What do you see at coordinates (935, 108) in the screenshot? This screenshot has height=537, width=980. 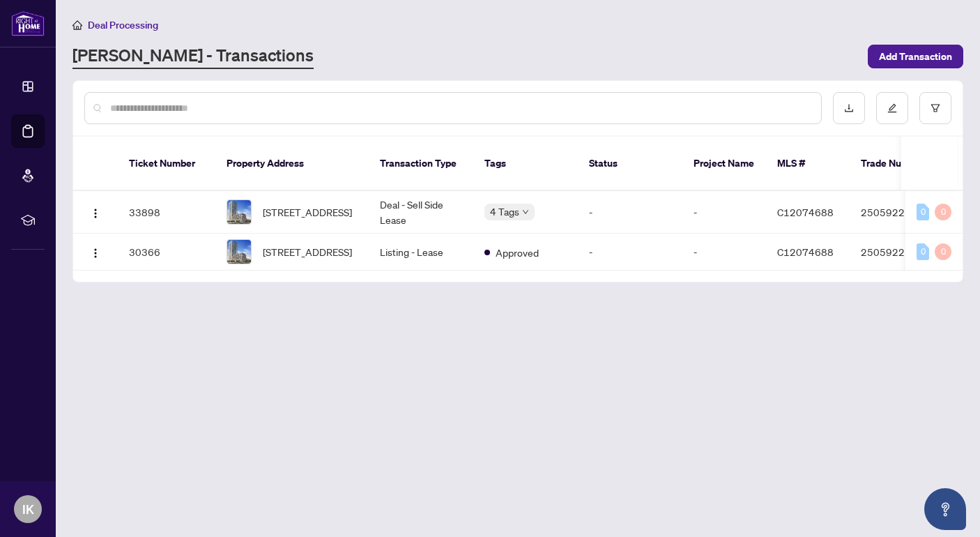 I see `button: filter` at bounding box center [935, 108].